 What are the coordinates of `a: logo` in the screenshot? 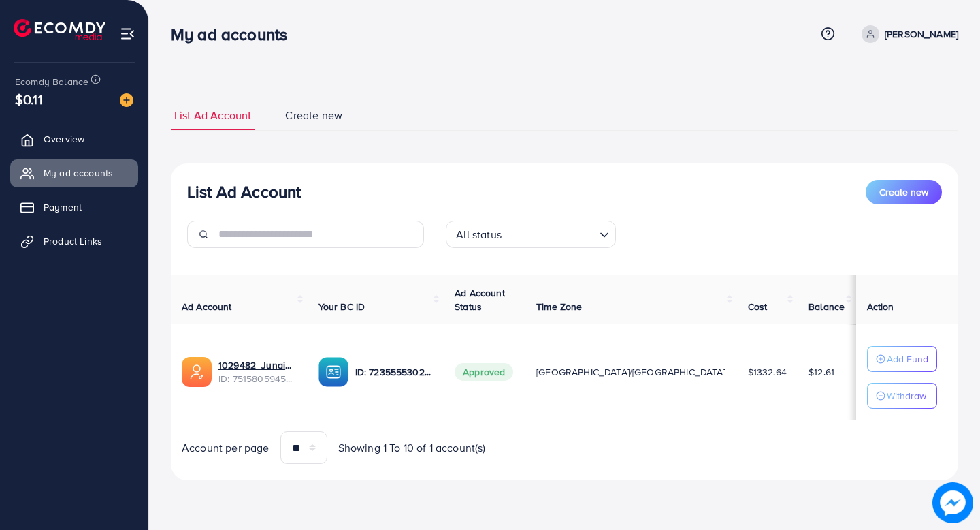 It's located at (59, 30).